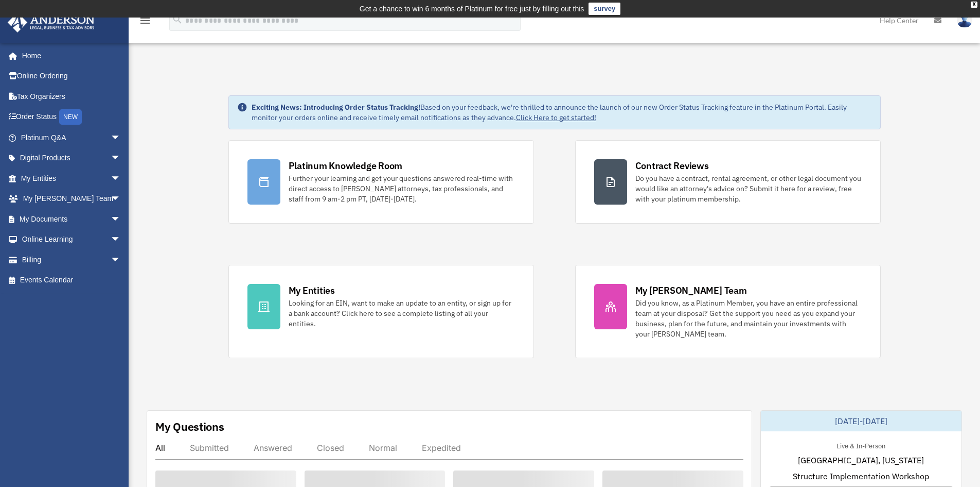 The height and width of the screenshot is (487, 980). I want to click on div: NEW, so click(71, 117).